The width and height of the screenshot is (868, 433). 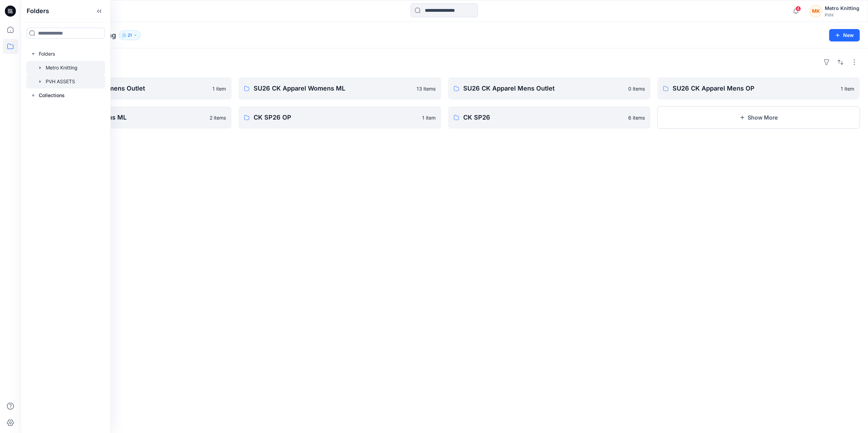 I want to click on p: SU26 CK Apparel Mens ML, so click(x=125, y=117).